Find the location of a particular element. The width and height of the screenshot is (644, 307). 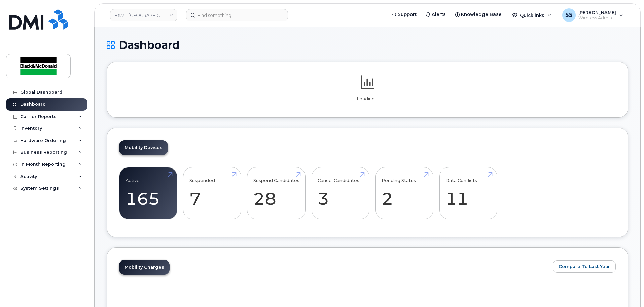

a: Active 165 is located at coordinates (148, 193).